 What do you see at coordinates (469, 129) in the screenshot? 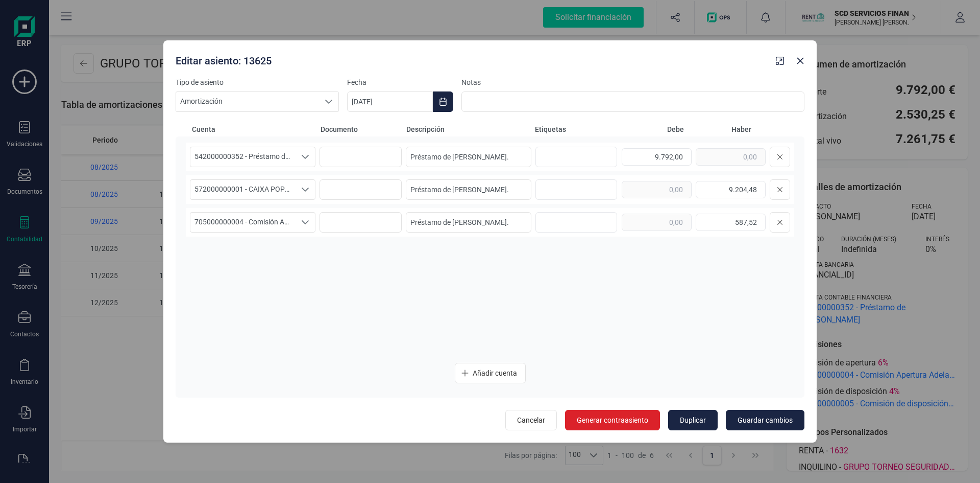
I see `span: Descripción` at bounding box center [469, 129].